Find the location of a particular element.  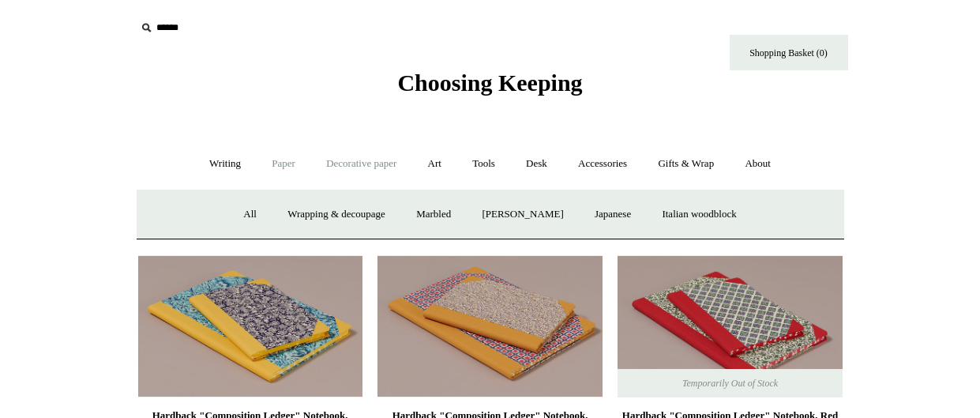

img: Hardback "Composition Ledger" Notebook, Mustard Spine is located at coordinates (489, 326).